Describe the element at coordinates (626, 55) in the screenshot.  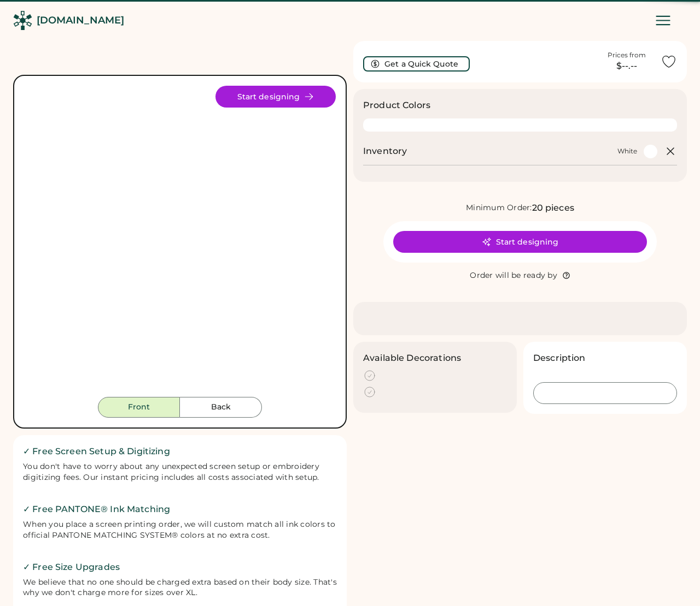
I see `div: Prices from` at that location.